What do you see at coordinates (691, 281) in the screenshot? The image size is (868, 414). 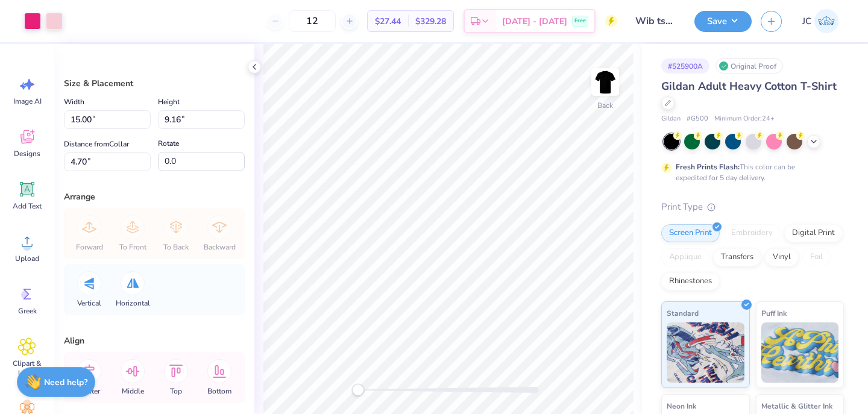 I see `div: Rhinestones` at bounding box center [691, 281].